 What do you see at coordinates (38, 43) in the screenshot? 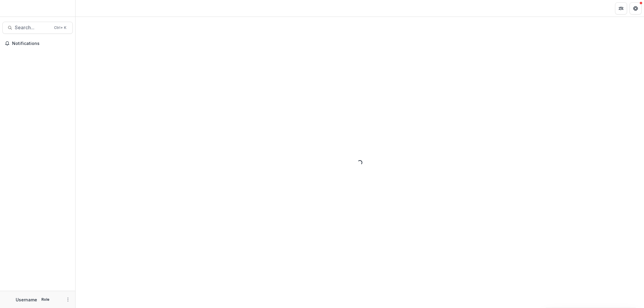
I see `button: Notifications` at bounding box center [38, 43].